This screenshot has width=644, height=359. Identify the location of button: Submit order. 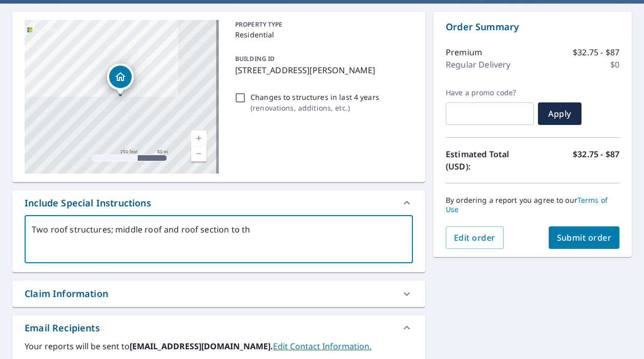
(584, 238).